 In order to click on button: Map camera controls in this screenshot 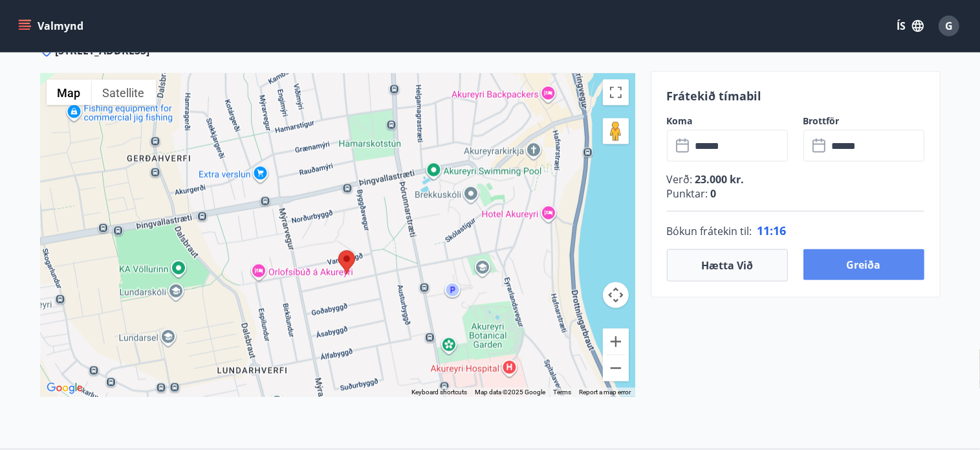, I will do `click(616, 295)`.